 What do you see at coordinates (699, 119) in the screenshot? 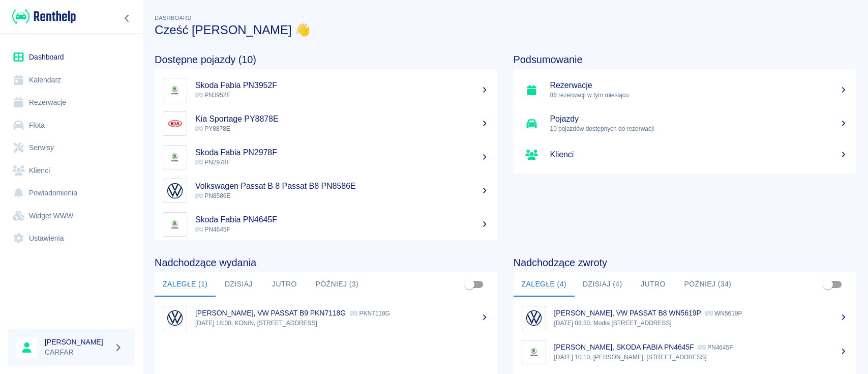
I see `h5: Pojazdy` at bounding box center [699, 119].